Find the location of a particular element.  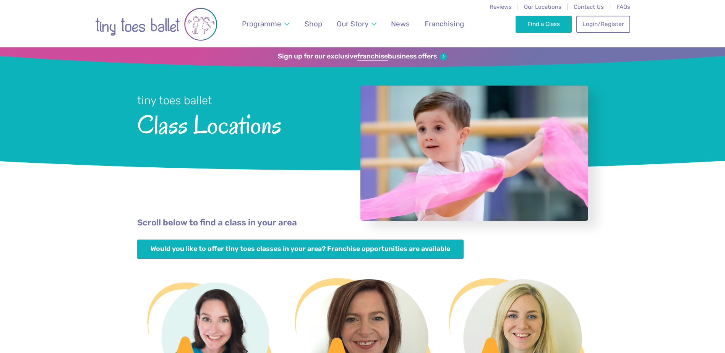

strong: franchise is located at coordinates (373, 57).